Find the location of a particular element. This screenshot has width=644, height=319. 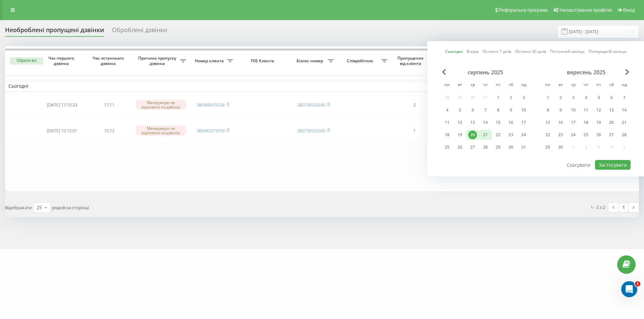

div: пт 26 вер 2025 р. is located at coordinates (599, 135).